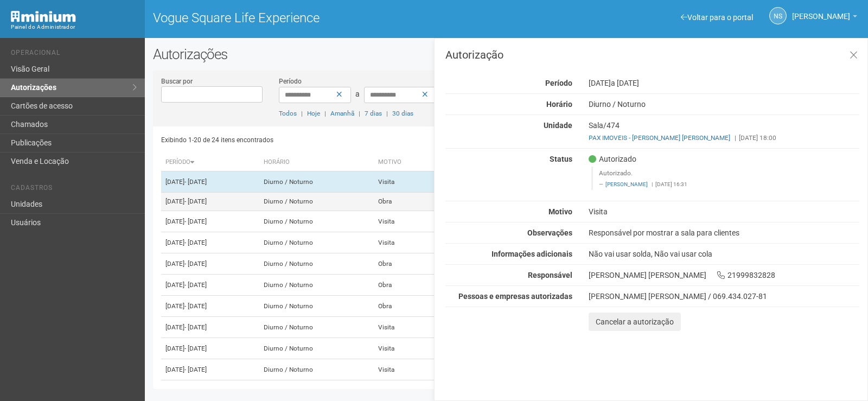 This screenshot has width=868, height=401. Describe the element at coordinates (725, 178) in the screenshot. I see `blockquote: Autorizado.` at that location.